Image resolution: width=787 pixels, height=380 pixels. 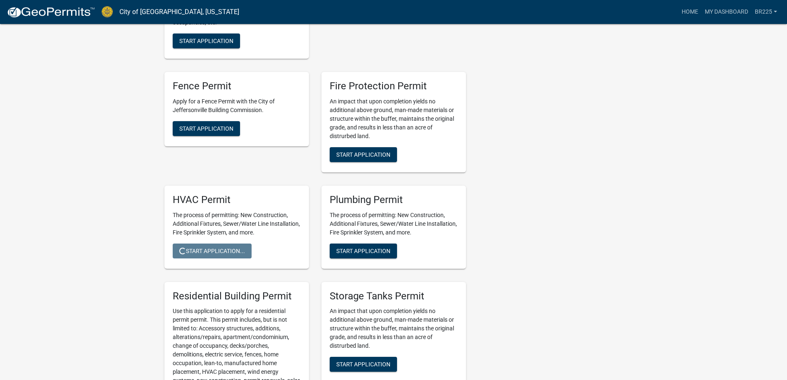 What do you see at coordinates (394, 86) in the screenshot?
I see `h5: Fire Protection Permit` at bounding box center [394, 86].